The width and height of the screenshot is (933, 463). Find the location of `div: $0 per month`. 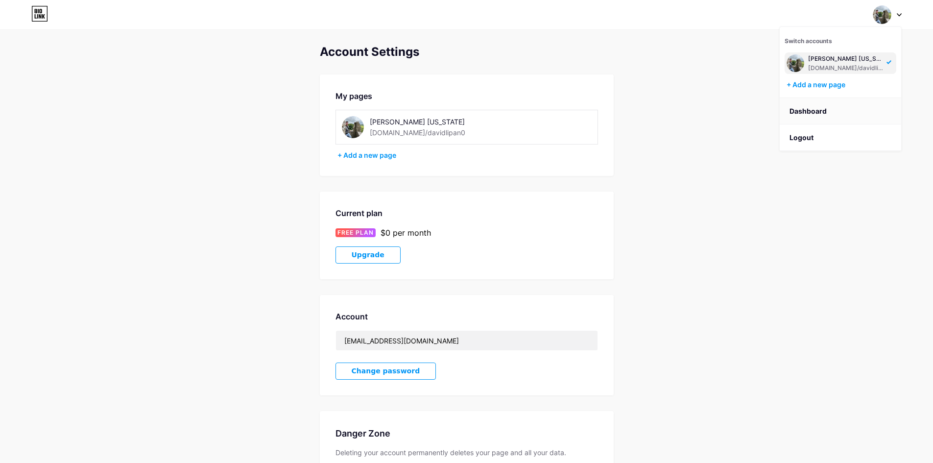

div: $0 per month is located at coordinates (405, 233).